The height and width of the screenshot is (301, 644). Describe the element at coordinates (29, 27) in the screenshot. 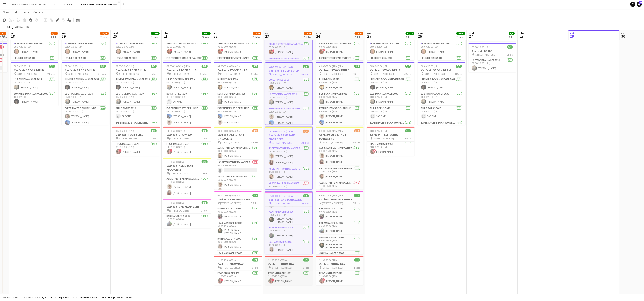

I see `div: BST` at that location.